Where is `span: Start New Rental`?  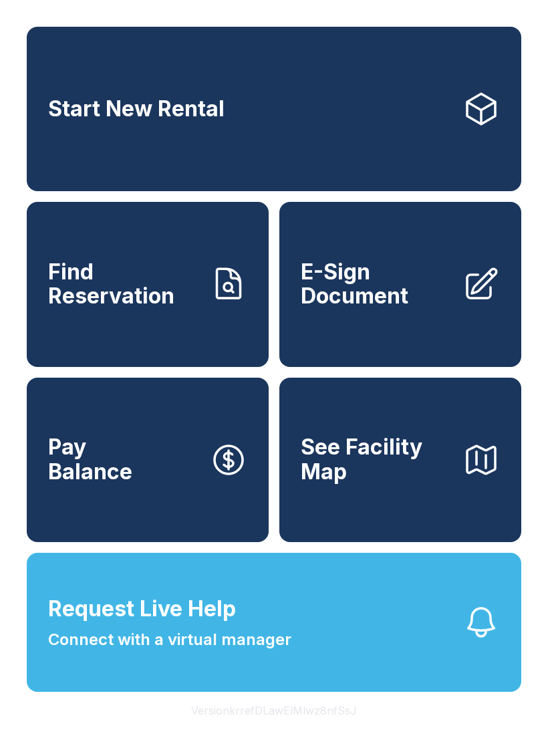
span: Start New Rental is located at coordinates (137, 109).